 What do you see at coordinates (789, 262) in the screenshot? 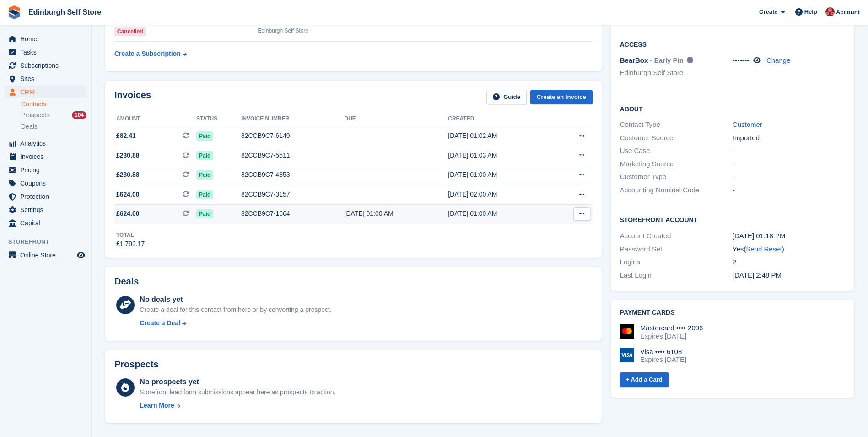
I see `div: 2` at bounding box center [789, 262].